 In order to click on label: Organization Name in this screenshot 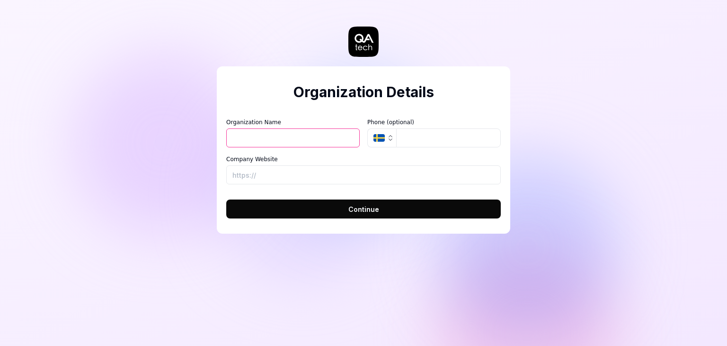, I will do `click(293, 122)`.